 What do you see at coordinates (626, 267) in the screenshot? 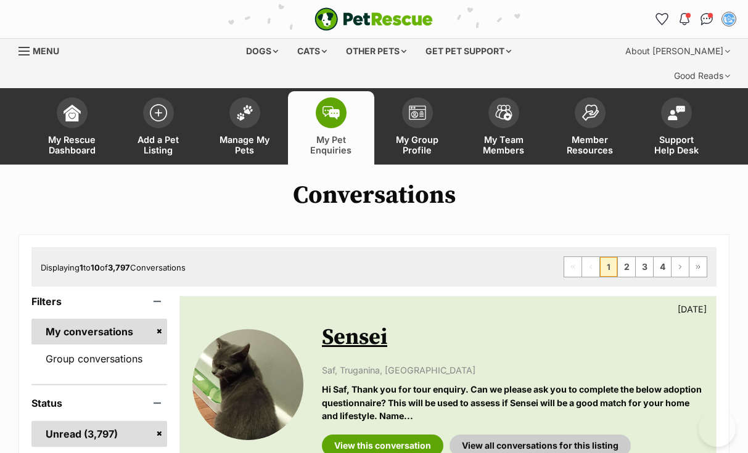
I see `a: Page 2` at bounding box center [626, 267].